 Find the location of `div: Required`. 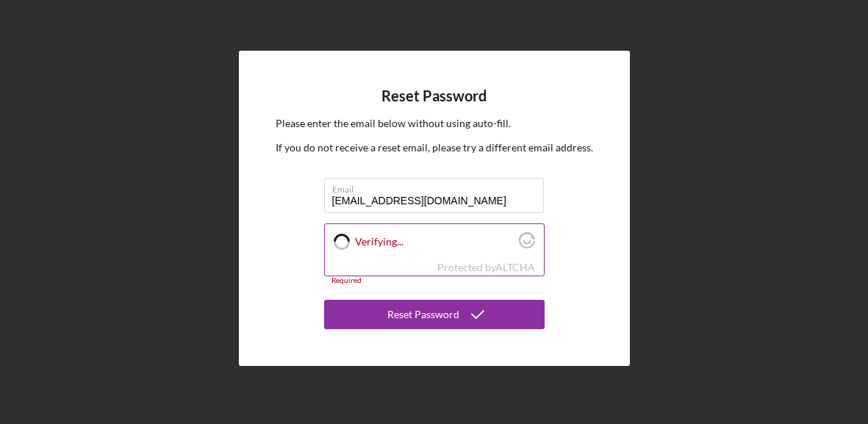

div: Required is located at coordinates (434, 281).